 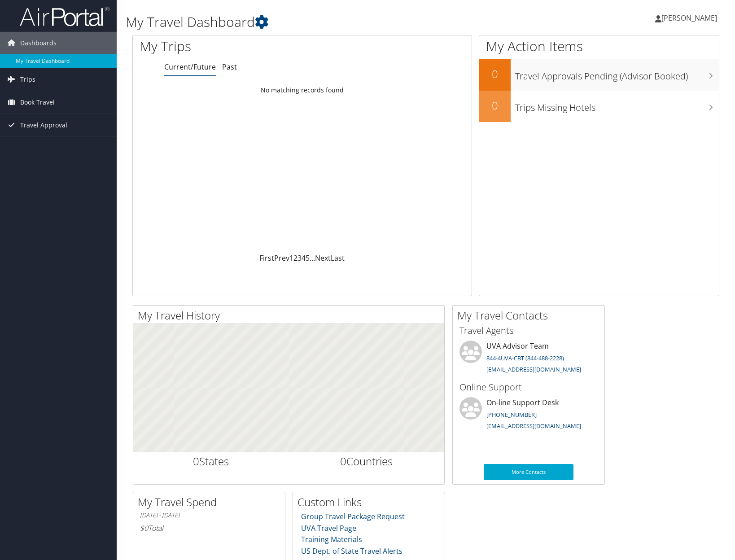 I want to click on h2: Countries, so click(x=367, y=461).